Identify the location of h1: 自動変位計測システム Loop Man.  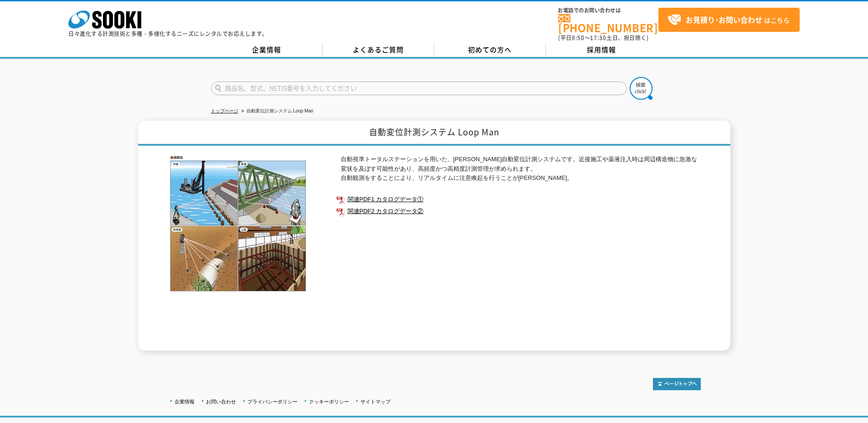
(434, 133).